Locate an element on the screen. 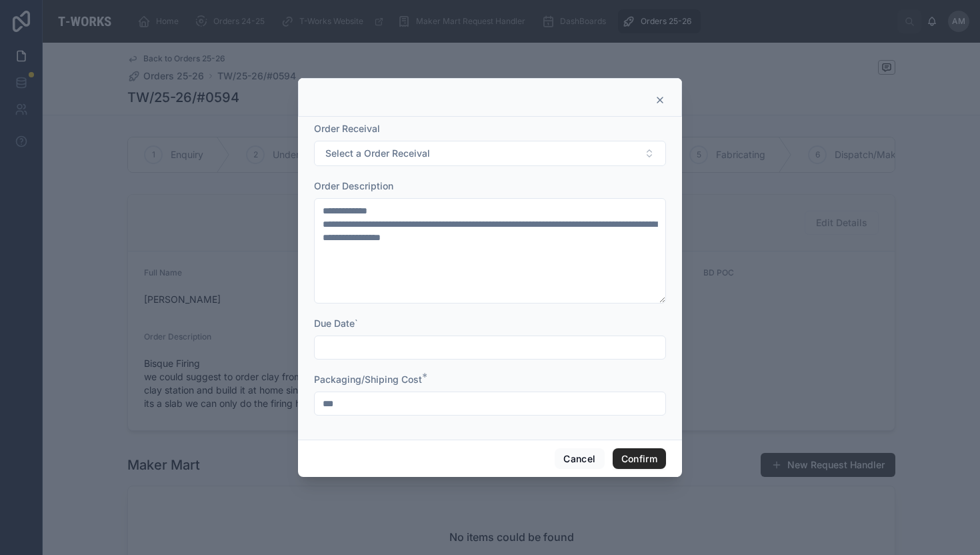 The height and width of the screenshot is (555, 980). span: Order Receival is located at coordinates (346, 128).